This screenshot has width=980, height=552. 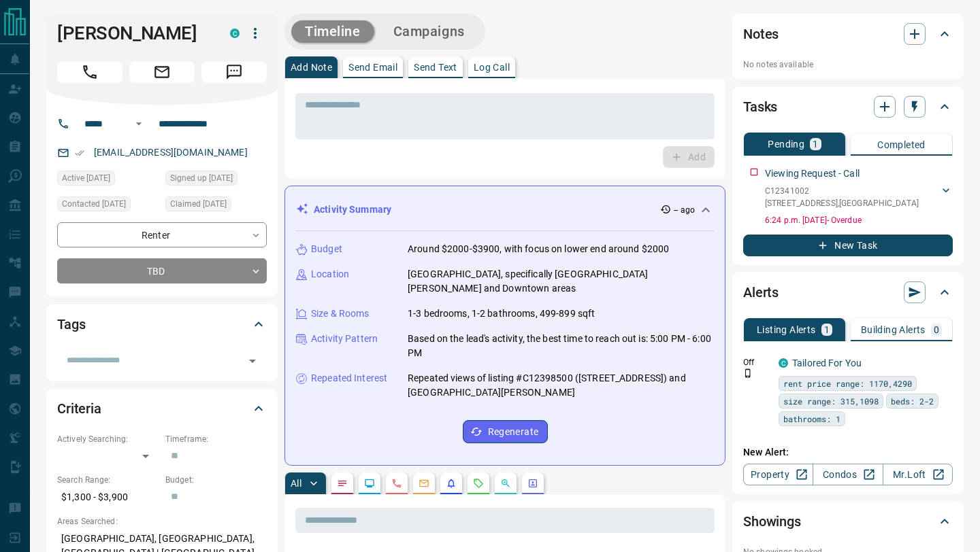 What do you see at coordinates (847, 384) in the screenshot?
I see `span: rent price range: 1170,4290` at bounding box center [847, 384].